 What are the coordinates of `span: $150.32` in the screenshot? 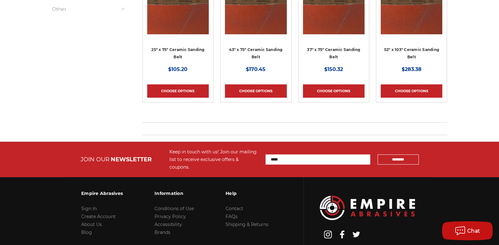 It's located at (333, 69).